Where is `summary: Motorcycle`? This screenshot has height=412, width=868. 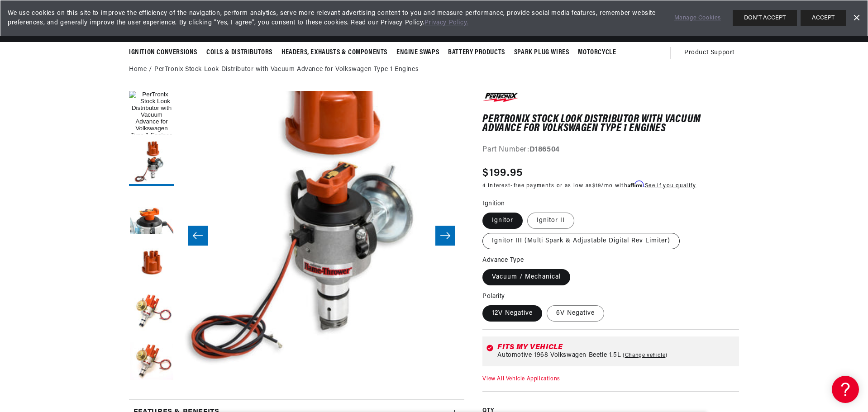
summary: Motorcycle is located at coordinates (597, 53).